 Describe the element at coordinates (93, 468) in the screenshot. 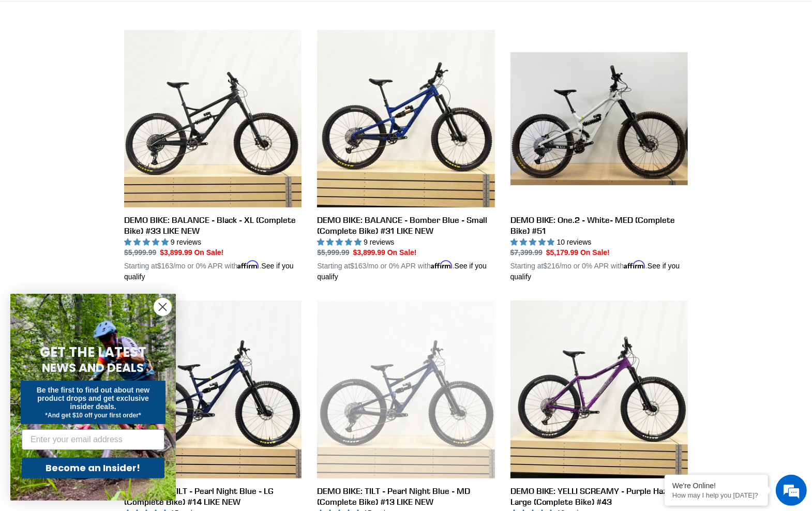

I see `button: Become an Insider!` at that location.